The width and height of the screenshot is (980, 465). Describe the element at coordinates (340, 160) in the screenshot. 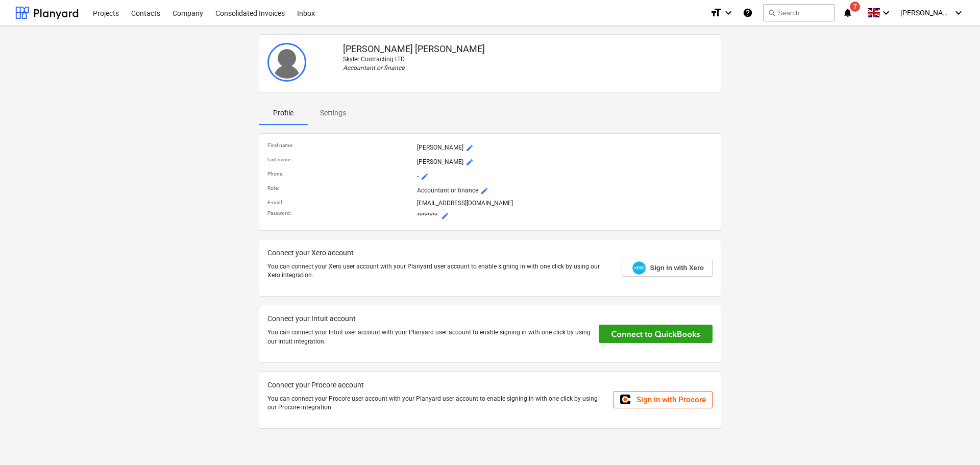

I see `p: Last name :` at that location.